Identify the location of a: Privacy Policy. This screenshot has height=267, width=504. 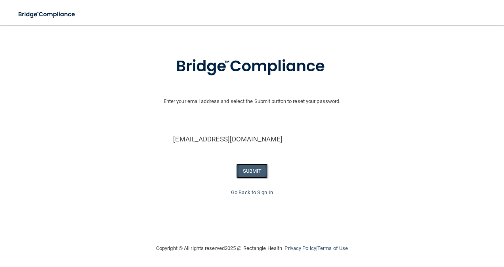
(300, 248).